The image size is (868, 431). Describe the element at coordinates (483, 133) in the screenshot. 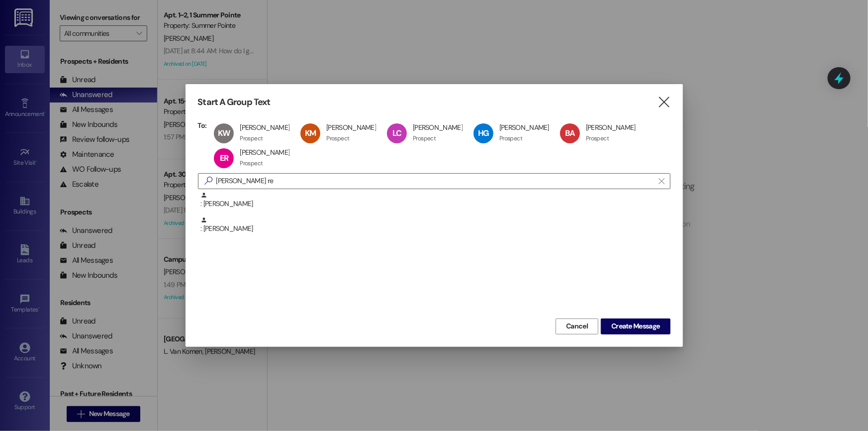

I see `span: HG` at that location.